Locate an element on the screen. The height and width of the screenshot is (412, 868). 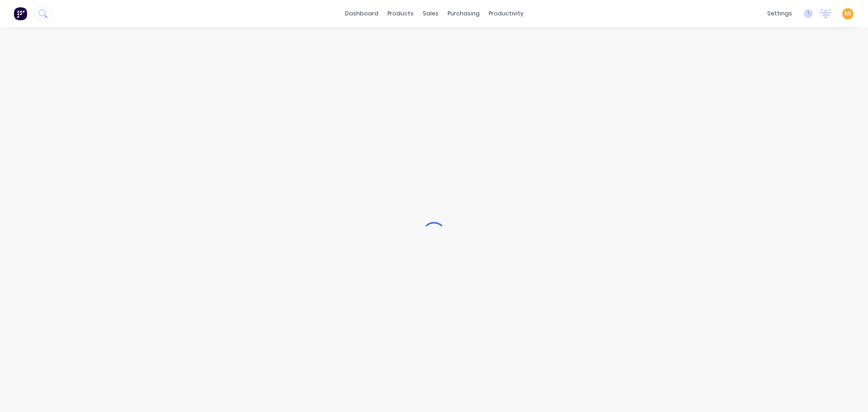
div: products is located at coordinates (401, 14).